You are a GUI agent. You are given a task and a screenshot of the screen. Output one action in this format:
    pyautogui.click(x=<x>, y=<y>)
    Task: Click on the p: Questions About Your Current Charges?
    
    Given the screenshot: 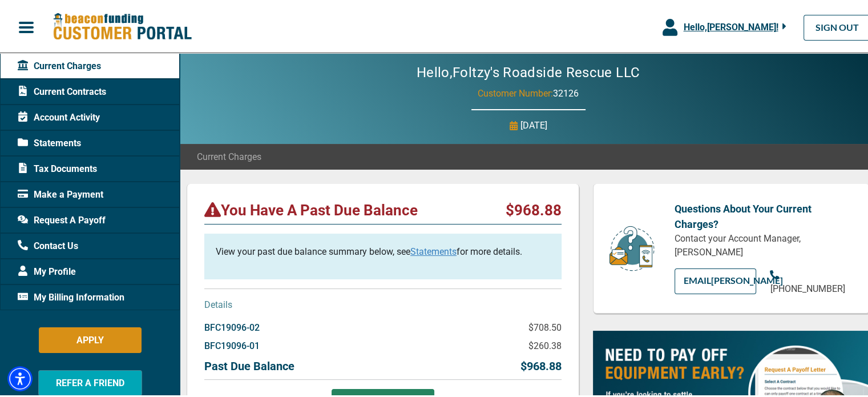 What is the action you would take?
    pyautogui.click(x=763, y=215)
    